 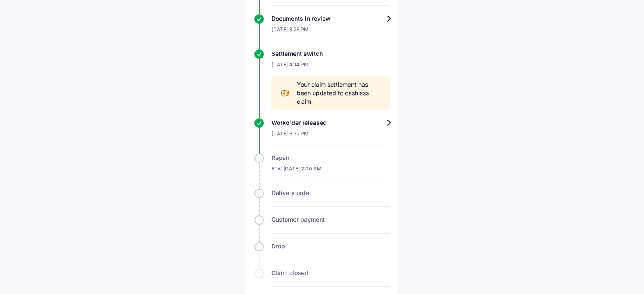 I want to click on div: Drop, so click(x=330, y=246).